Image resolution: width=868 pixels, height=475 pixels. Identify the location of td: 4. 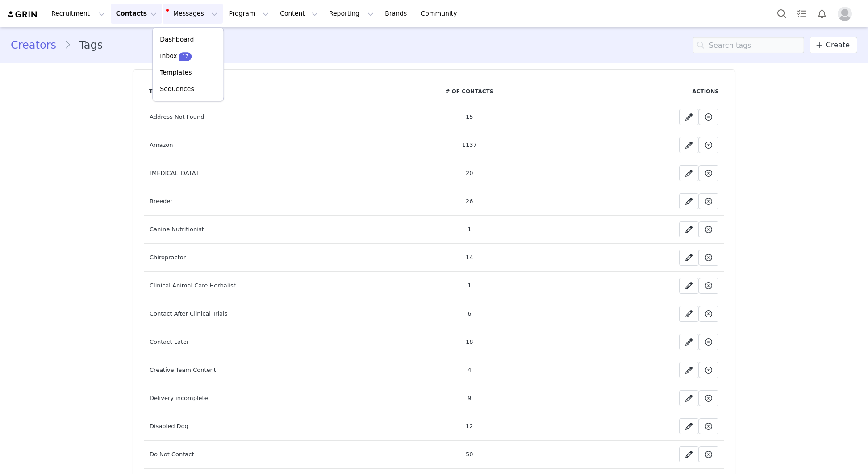
(469, 370).